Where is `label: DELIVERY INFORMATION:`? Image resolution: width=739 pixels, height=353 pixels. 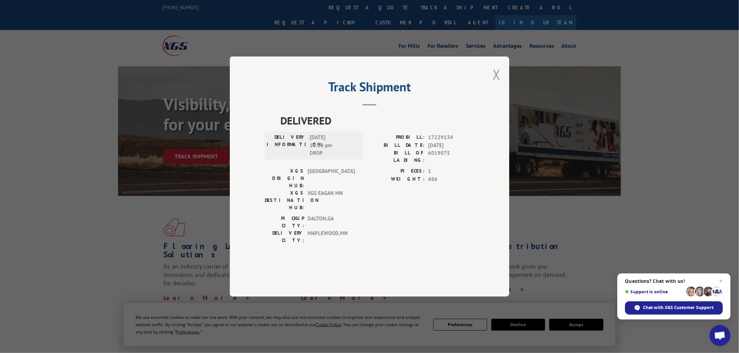 label: DELIVERY INFORMATION: is located at coordinates (286, 146).